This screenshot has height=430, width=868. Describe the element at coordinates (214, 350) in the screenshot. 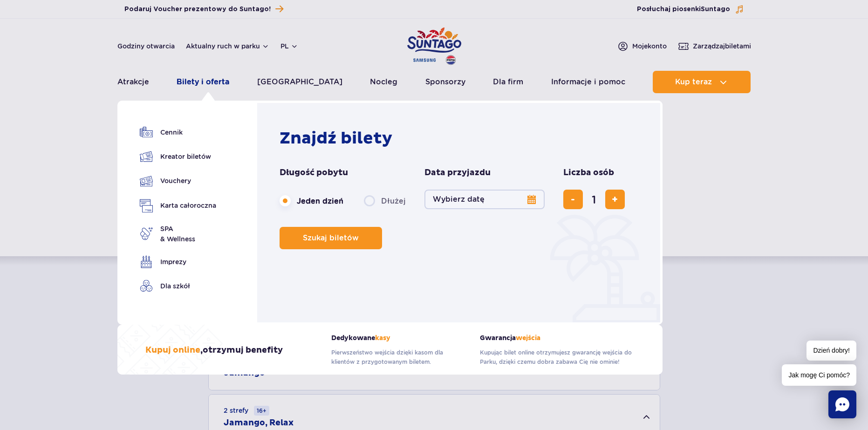

I see `h3: , otrzymuj benefity` at that location.